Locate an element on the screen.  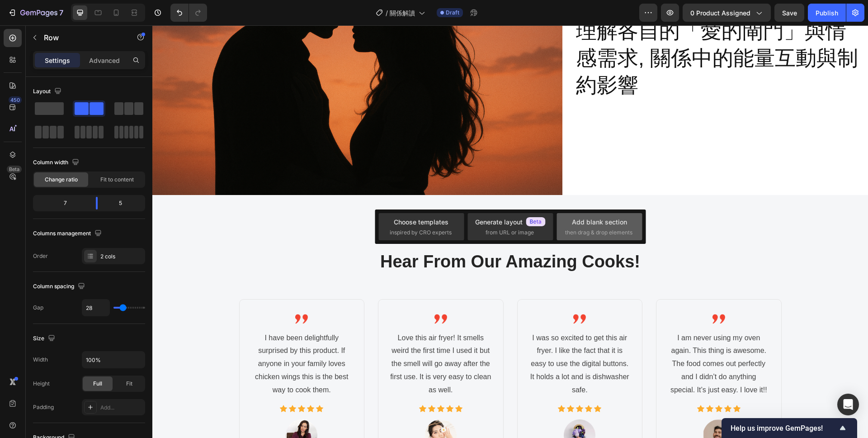
div: Height is located at coordinates (41, 383).